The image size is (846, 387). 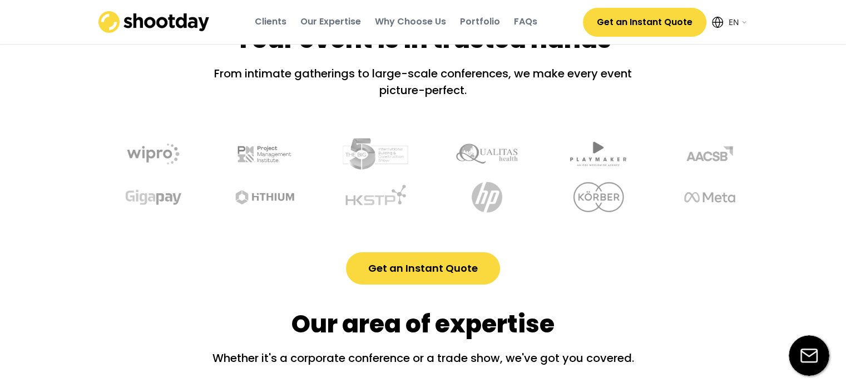 I want to click on div: Whether it's a corporate conference or a trade show, we've got you covered., so click(x=423, y=361).